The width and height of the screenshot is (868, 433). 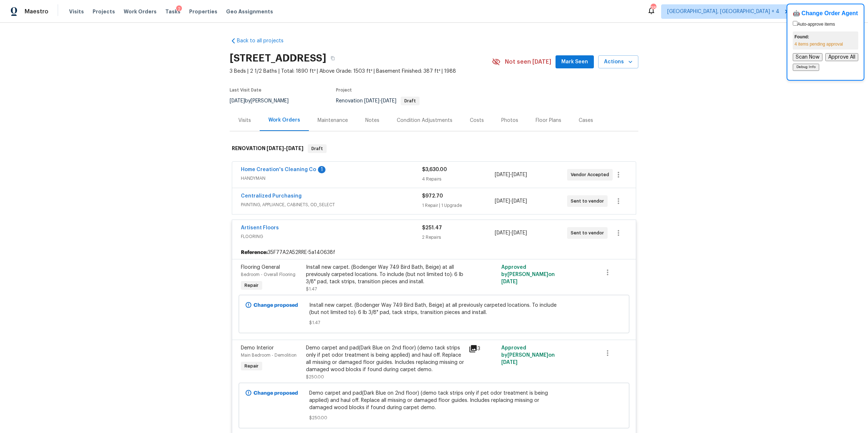 What do you see at coordinates (802, 37) in the screenshot?
I see `strong: Found:` at bounding box center [802, 37].